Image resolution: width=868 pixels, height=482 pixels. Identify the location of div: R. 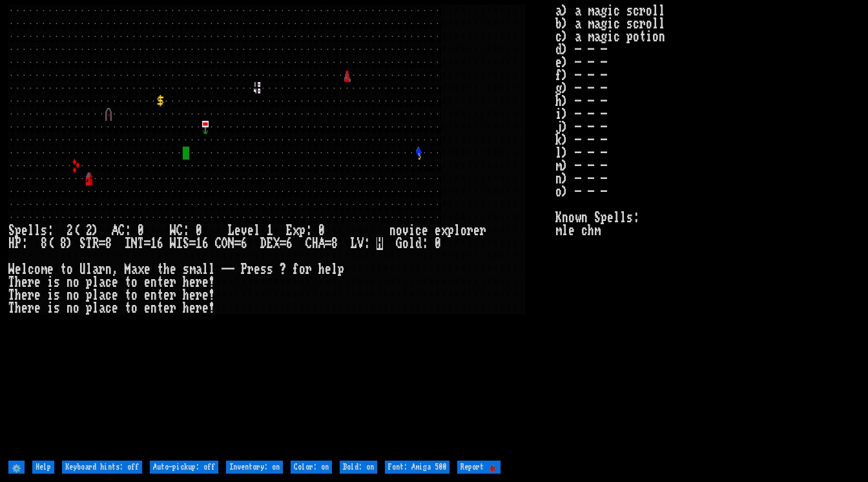
(96, 244).